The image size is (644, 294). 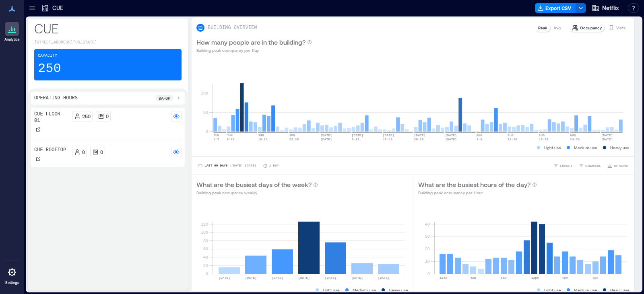 I want to click on text: 8am, so click(x=503, y=277).